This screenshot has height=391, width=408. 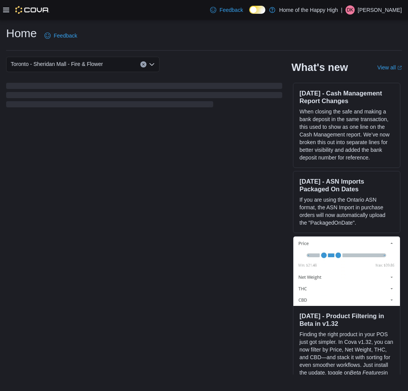 What do you see at coordinates (308, 10) in the screenshot?
I see `p: Home of the Happy High` at bounding box center [308, 10].